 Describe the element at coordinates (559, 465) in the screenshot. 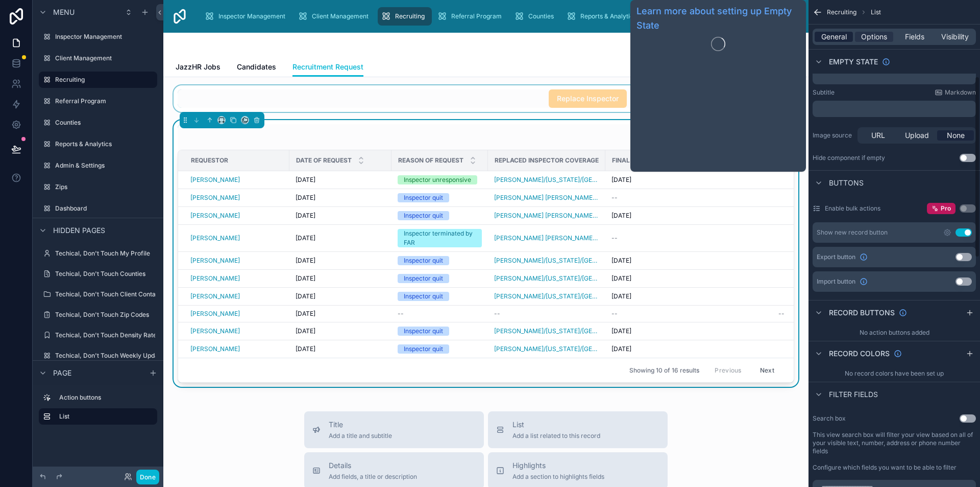

I see `span: Highlights` at that location.